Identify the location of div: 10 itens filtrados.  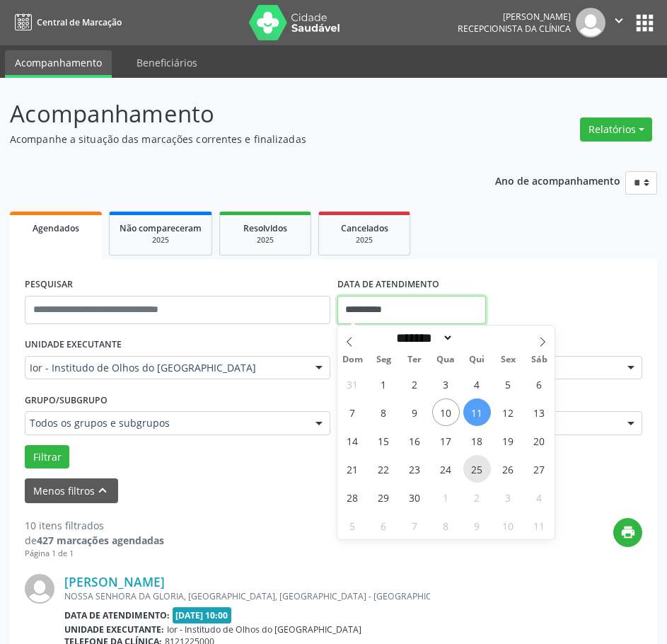
(94, 525).